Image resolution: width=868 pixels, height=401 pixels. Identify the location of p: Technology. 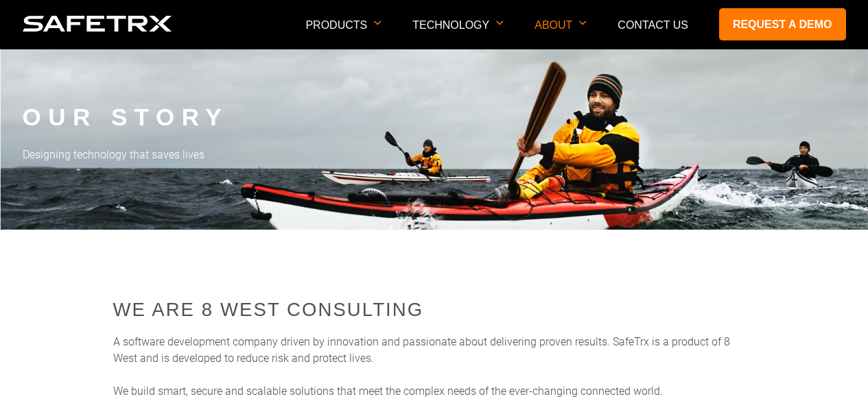
(458, 33).